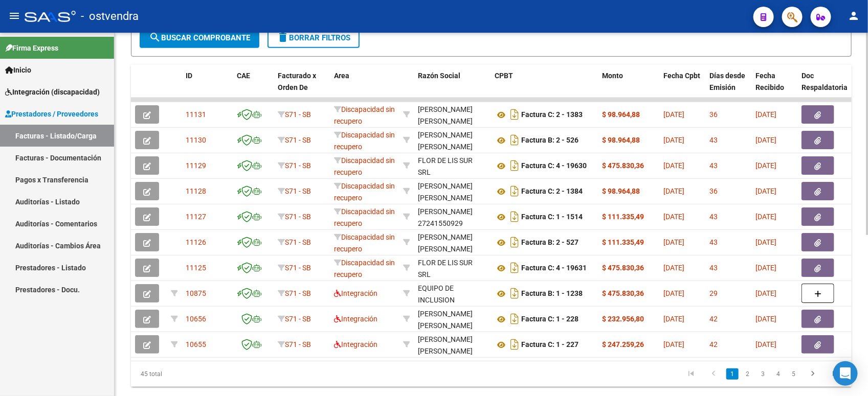 The width and height of the screenshot is (868, 396). I want to click on strong: $ 111.335,49, so click(623, 242).